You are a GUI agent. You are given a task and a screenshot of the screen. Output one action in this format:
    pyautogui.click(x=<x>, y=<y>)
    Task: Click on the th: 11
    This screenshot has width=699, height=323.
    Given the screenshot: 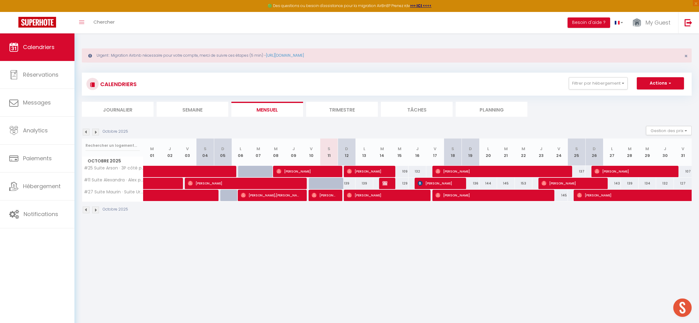 What is the action you would take?
    pyautogui.click(x=329, y=152)
    